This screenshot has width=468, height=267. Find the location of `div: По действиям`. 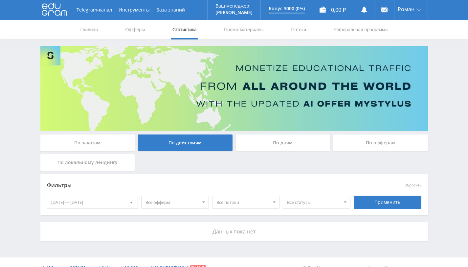

div: По действиям is located at coordinates (185, 142).